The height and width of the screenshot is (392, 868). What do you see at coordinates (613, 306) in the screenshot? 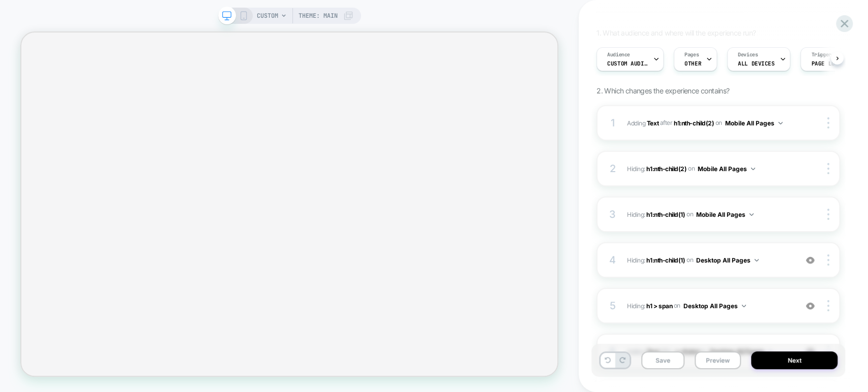
I see `div: 5` at bounding box center [613, 306].